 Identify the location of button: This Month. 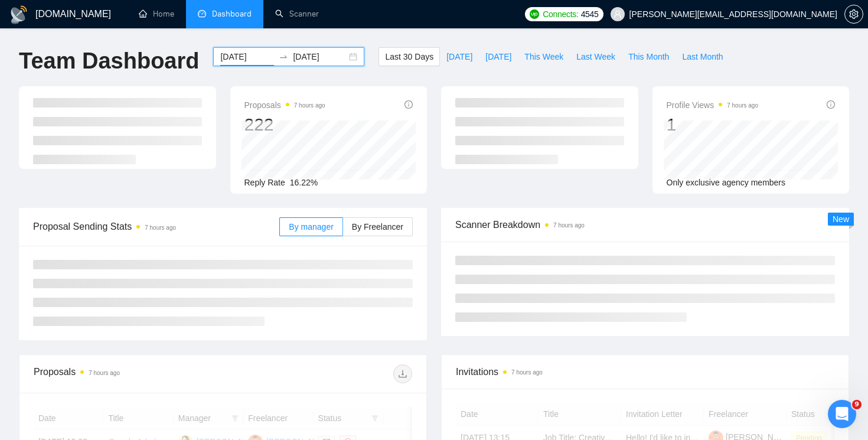
(648, 57).